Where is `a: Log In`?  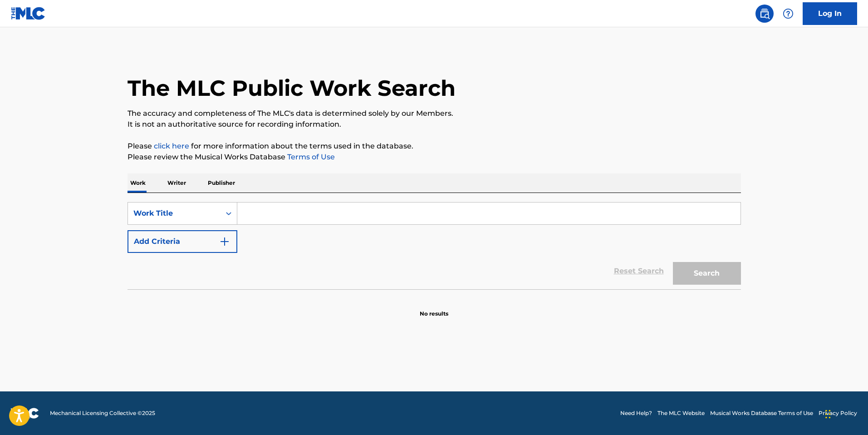
a: Log In is located at coordinates (830, 13).